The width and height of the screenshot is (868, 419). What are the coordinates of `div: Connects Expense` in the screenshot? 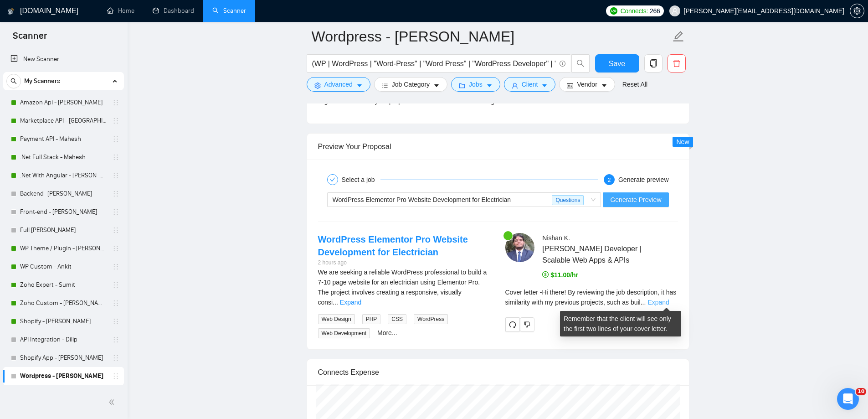 It's located at (499, 372).